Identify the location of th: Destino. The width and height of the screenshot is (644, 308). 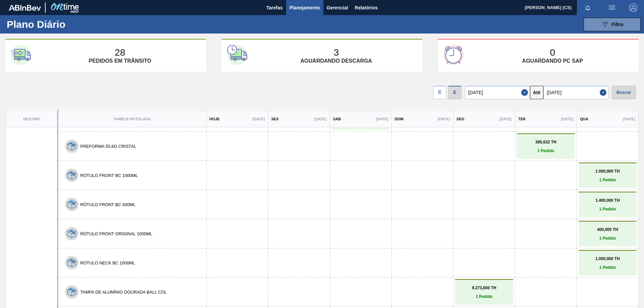
(32, 119).